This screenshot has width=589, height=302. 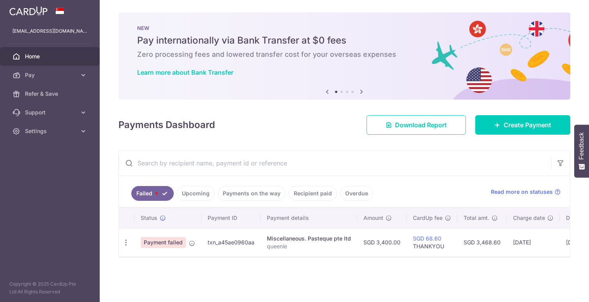 What do you see at coordinates (51, 113) in the screenshot?
I see `span: Support` at bounding box center [51, 113].